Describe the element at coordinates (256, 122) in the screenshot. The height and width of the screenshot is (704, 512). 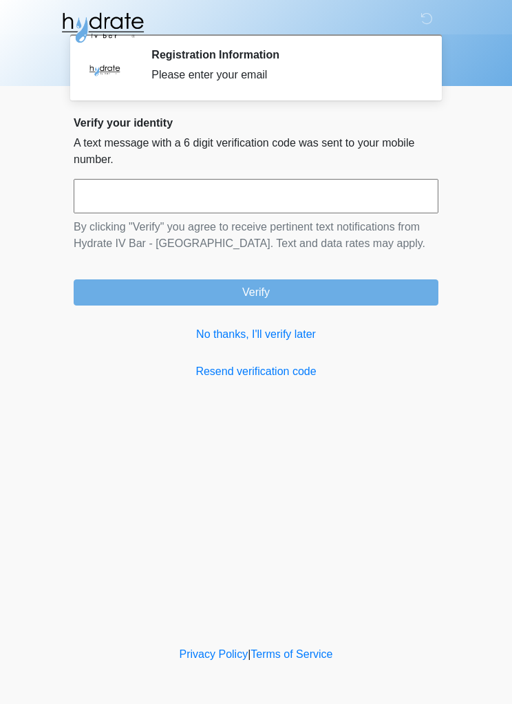
I see `h2: Verify your identity` at that location.